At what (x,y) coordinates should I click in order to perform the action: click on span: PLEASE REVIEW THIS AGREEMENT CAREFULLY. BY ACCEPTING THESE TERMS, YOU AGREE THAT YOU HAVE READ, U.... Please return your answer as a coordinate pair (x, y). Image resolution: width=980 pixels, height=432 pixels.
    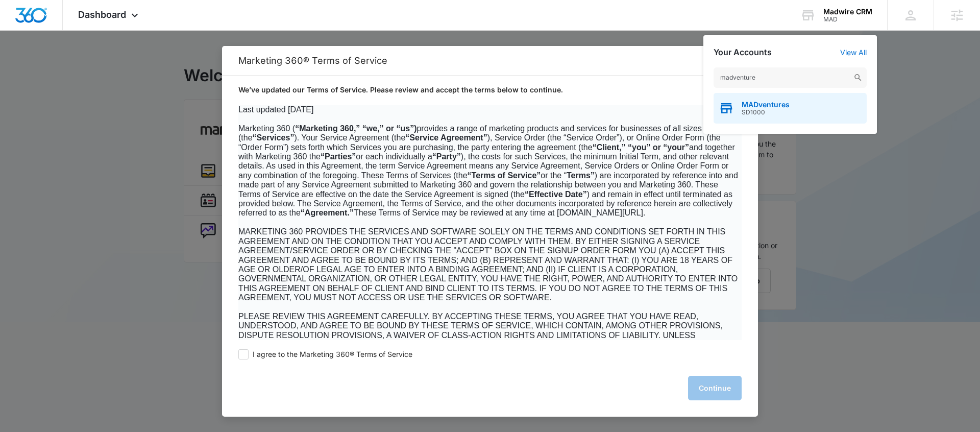
    Looking at the image, I should click on (480, 335).